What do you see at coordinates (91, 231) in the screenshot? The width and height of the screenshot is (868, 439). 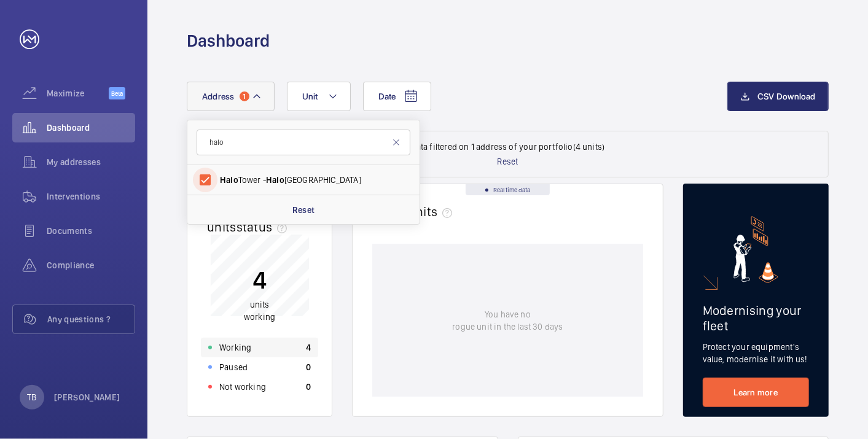 I see `span: Documents` at bounding box center [91, 231].